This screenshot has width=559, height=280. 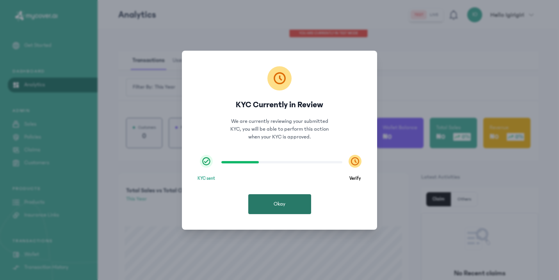 I want to click on button: Okay, so click(x=280, y=204).